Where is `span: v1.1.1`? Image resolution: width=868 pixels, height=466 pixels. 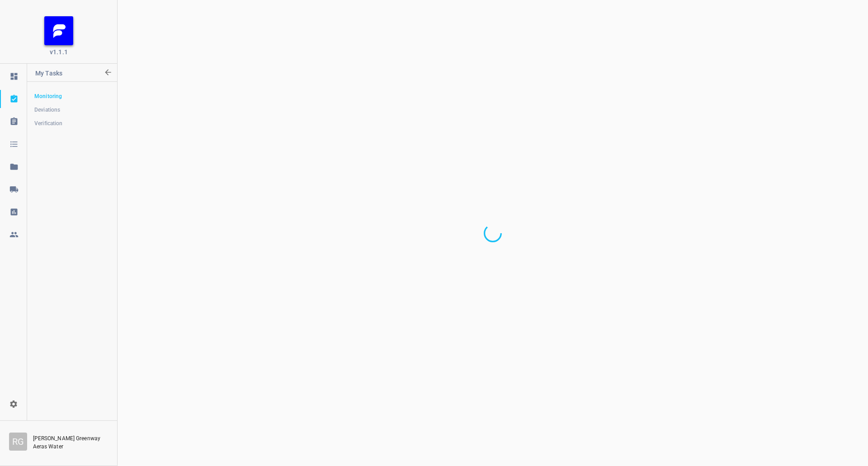 span: v1.1.1 is located at coordinates (59, 52).